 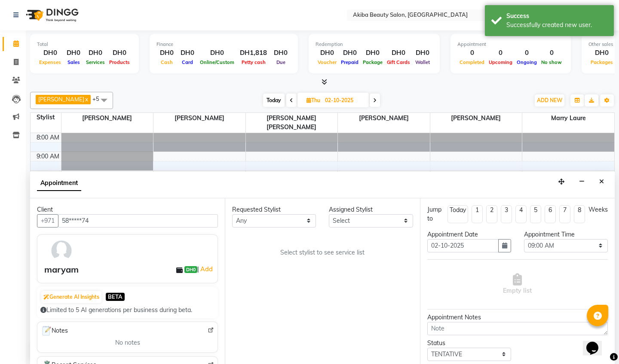 What do you see at coordinates (322, 253) in the screenshot?
I see `span: Select stylist to see service list` at bounding box center [322, 253].